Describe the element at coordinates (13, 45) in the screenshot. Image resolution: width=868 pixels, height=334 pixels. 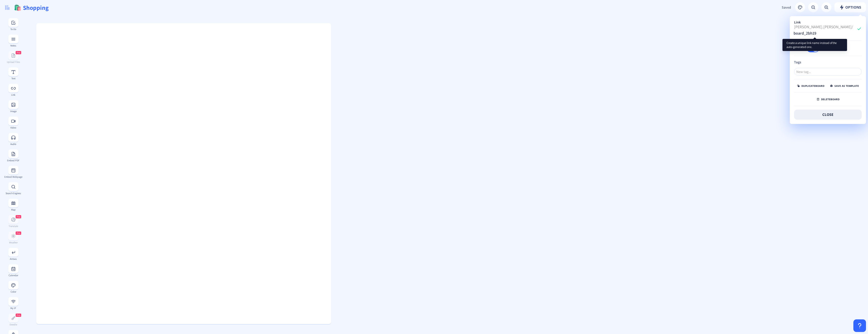
I see `div: Notes` at that location.